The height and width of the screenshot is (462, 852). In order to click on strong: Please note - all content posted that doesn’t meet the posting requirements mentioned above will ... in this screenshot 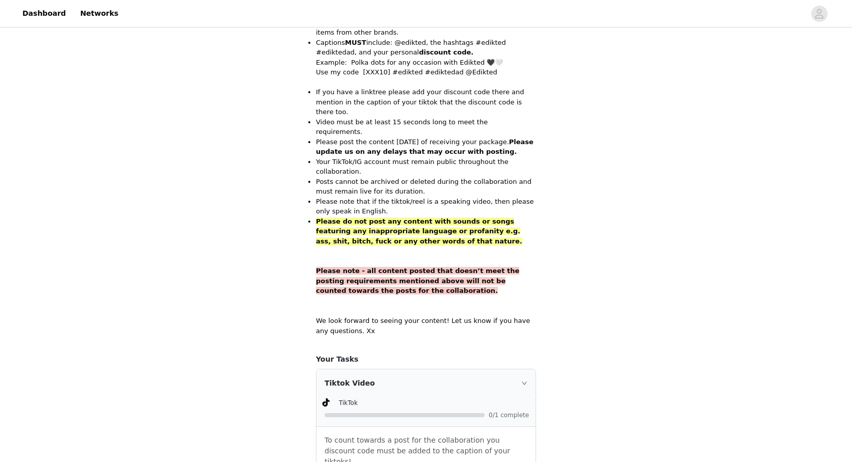, I will do `click(417, 281)`.